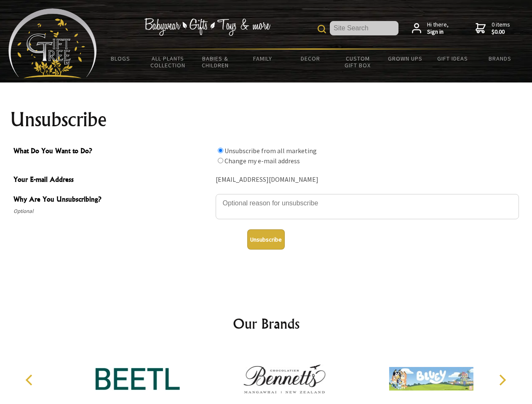  Describe the element at coordinates (437, 29) in the screenshot. I see `span: Hi there,` at that location.